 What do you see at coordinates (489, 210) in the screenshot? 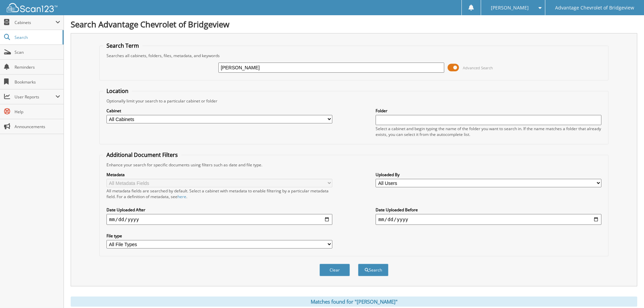
I see `label: Date Uploaded Before` at bounding box center [489, 210].